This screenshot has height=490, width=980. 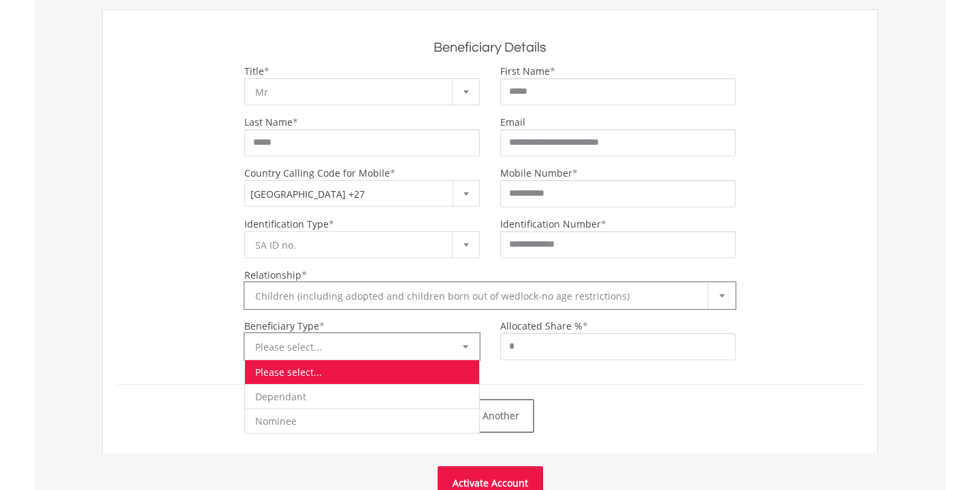 What do you see at coordinates (536, 173) in the screenshot?
I see `label: Mobile Number` at bounding box center [536, 173].